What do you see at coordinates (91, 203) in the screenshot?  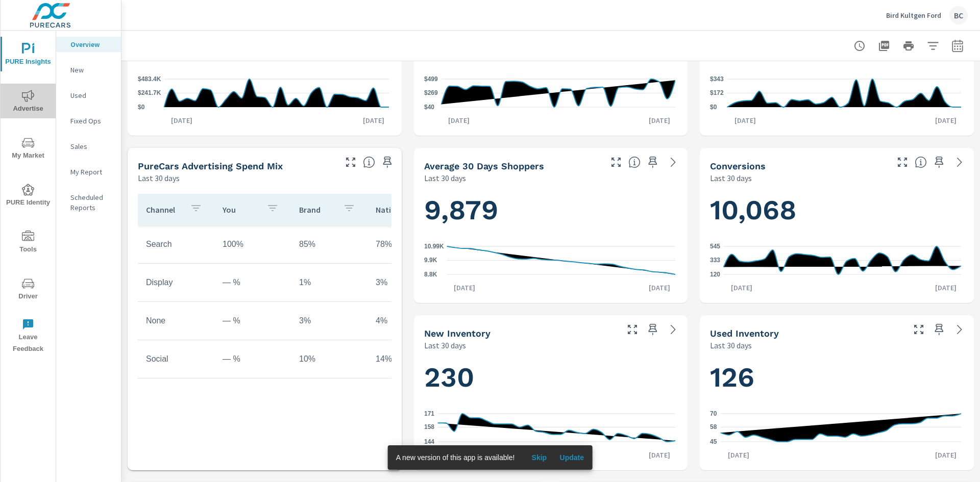 I see `p: Scheduled Reports` at bounding box center [91, 203].